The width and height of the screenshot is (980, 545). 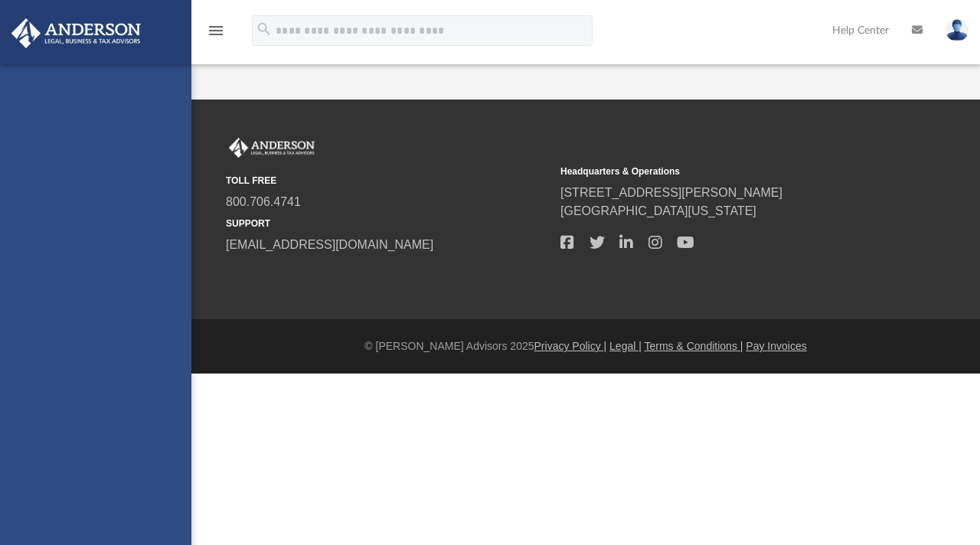 I want to click on small: Headquarters & Operations, so click(x=722, y=172).